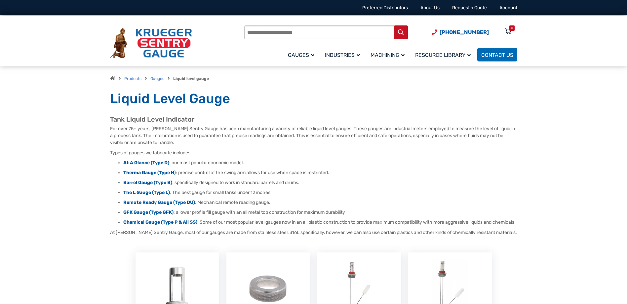 This screenshot has height=304, width=627. What do you see at coordinates (146, 163) in the screenshot?
I see `a: At A Glance (Type D)` at bounding box center [146, 163].